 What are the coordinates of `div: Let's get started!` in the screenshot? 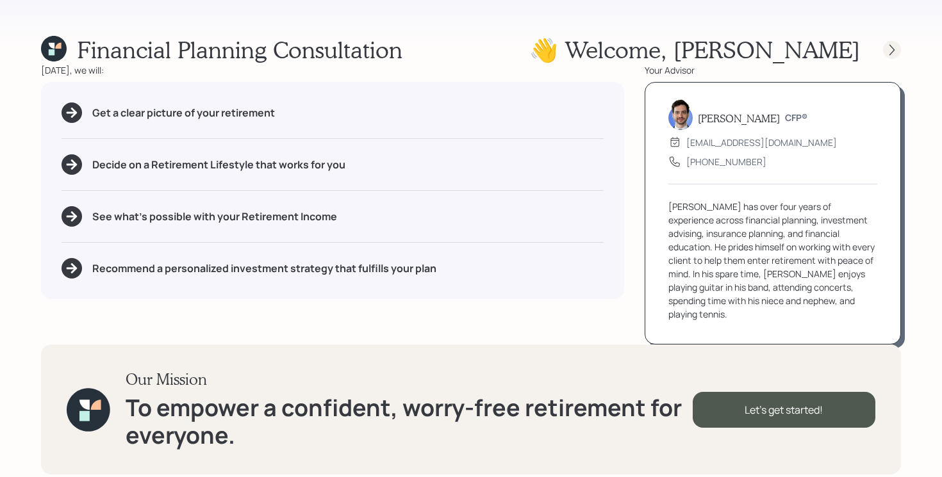 It's located at (784, 410).